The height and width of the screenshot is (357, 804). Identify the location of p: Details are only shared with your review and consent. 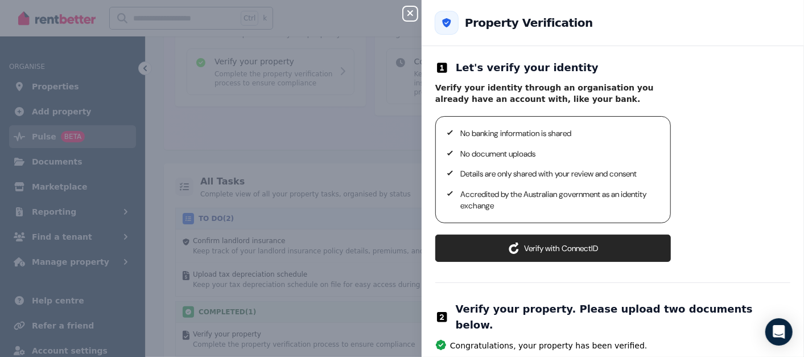
(559, 174).